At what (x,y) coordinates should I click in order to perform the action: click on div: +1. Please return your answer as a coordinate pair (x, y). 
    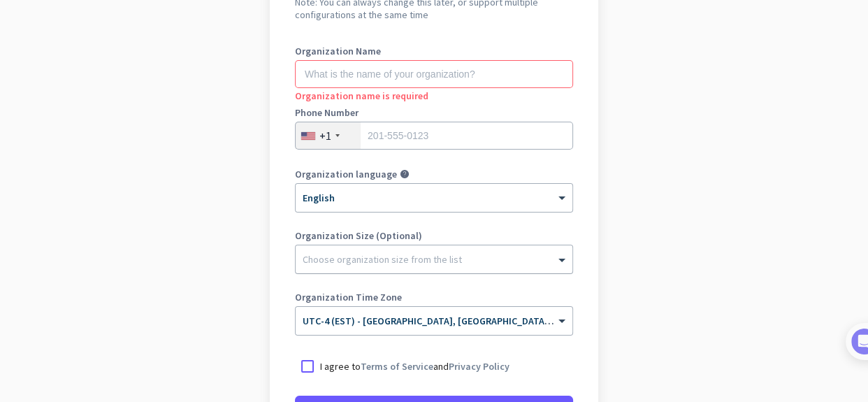
    Looking at the image, I should click on (325, 136).